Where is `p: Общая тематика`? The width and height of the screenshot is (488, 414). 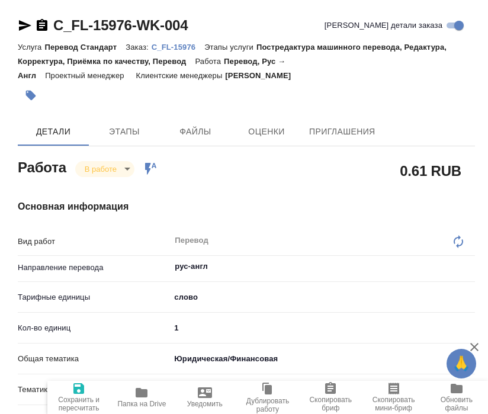
p: Общая тематика is located at coordinates (94, 359).